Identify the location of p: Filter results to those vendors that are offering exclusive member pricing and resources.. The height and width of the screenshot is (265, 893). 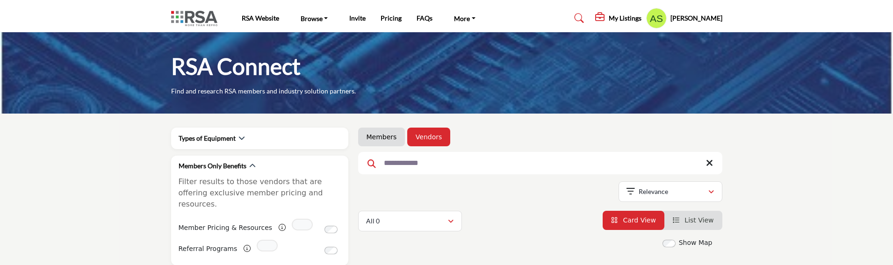
(259, 193).